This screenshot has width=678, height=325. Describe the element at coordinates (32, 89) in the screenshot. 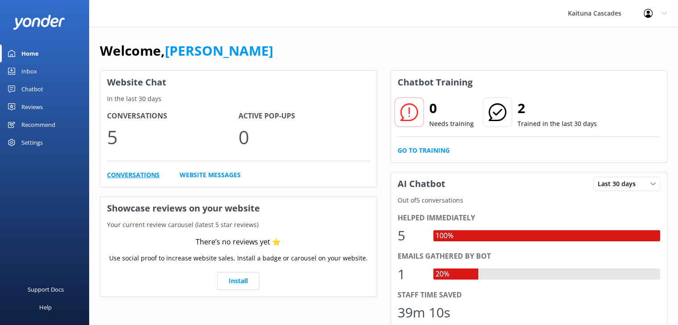

I see `div: Chatbot` at that location.